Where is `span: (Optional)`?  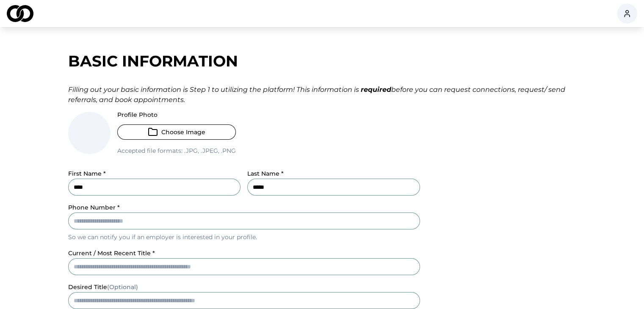 span: (Optional) is located at coordinates (122, 287).